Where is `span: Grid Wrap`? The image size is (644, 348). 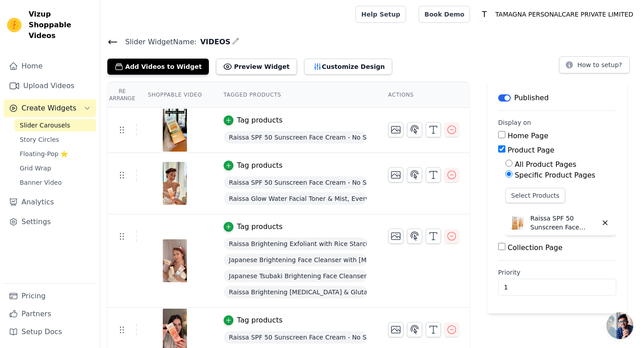
span: Grid Wrap is located at coordinates (35, 168).